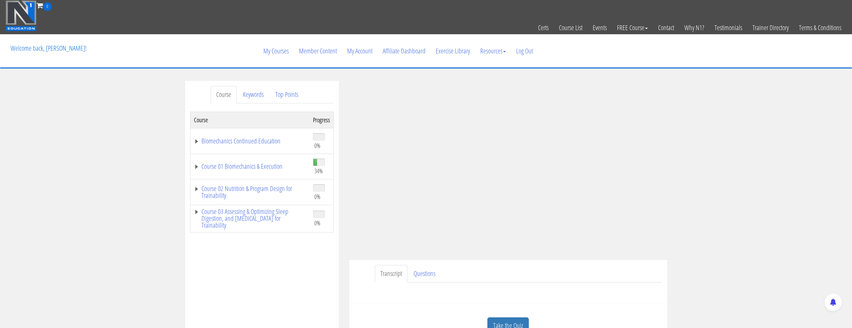 Image resolution: width=852 pixels, height=328 pixels. Describe the element at coordinates (44, 5) in the screenshot. I see `a: 0` at that location.